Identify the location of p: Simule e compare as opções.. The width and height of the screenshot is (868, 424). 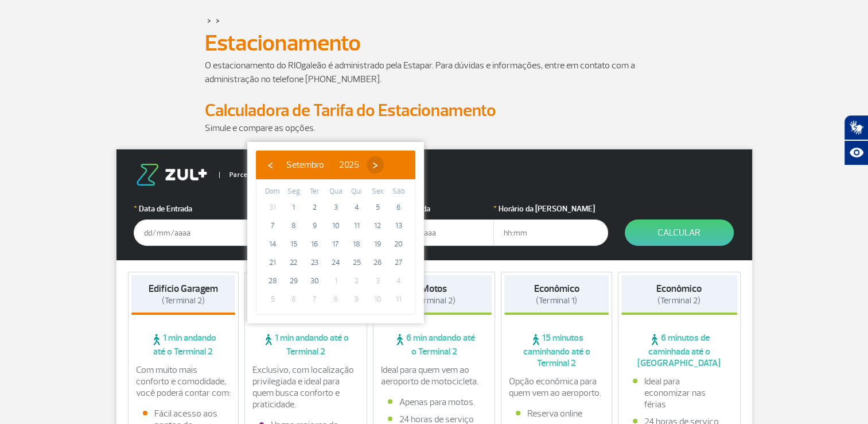
(434, 128).